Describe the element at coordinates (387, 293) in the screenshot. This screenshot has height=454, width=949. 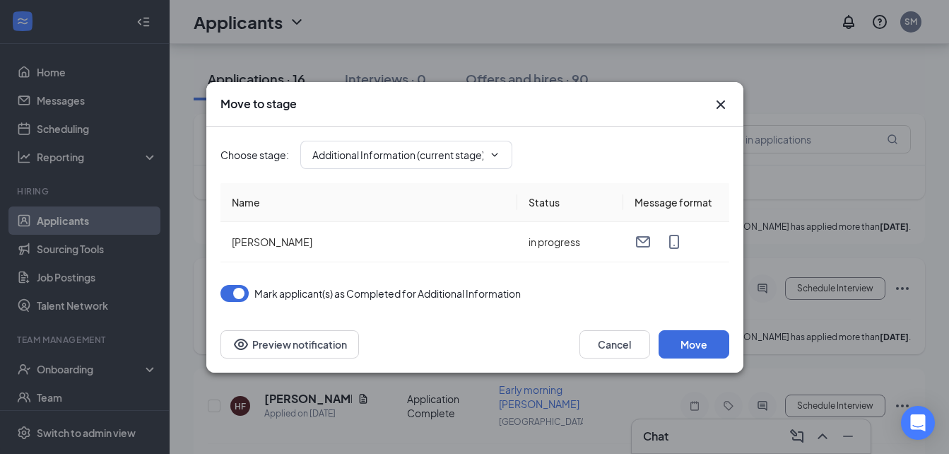
I see `span: Mark applicant(s) as Completed for Additional Information` at that location.